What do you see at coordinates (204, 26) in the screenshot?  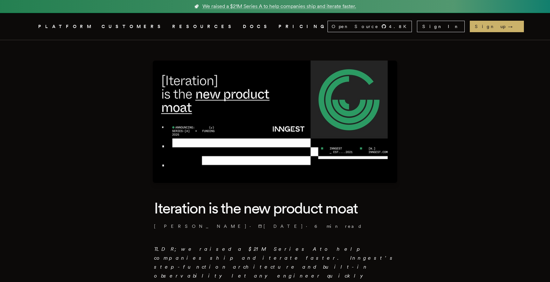 I see `button: RESOURCES` at bounding box center [204, 26].